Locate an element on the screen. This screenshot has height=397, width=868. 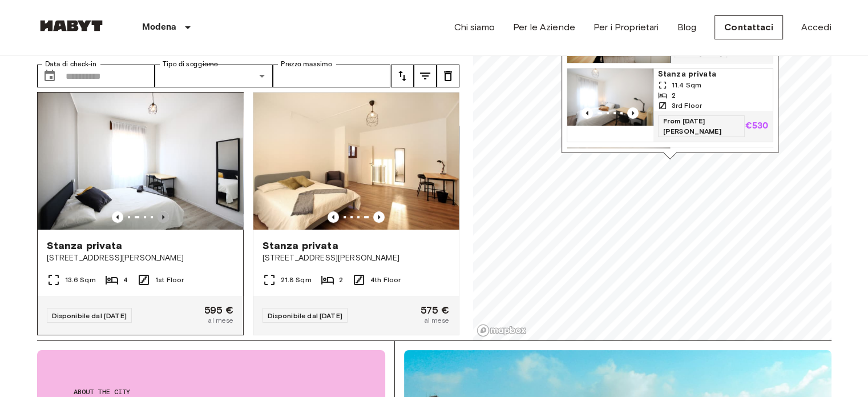
a: Per le Aziende is located at coordinates (544, 27).